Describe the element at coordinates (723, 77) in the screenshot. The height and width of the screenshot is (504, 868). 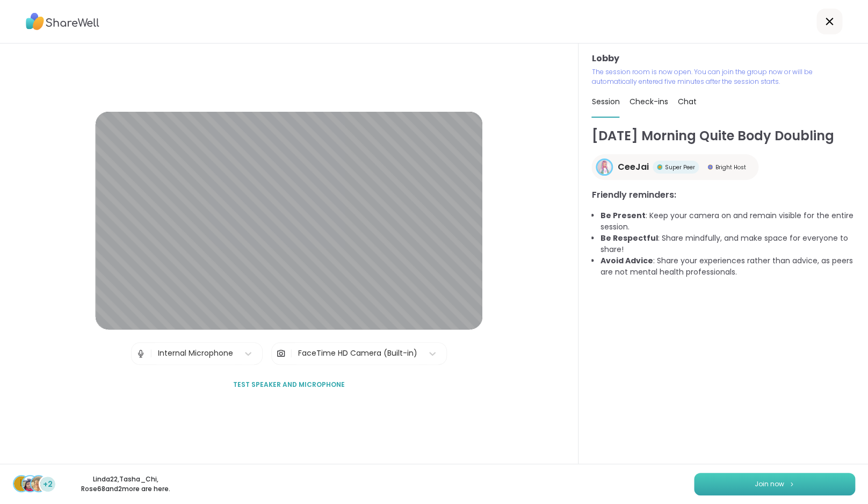
I see `p: The session room is now open. You can join the group now or will be automatically entered five mi...` at that location.